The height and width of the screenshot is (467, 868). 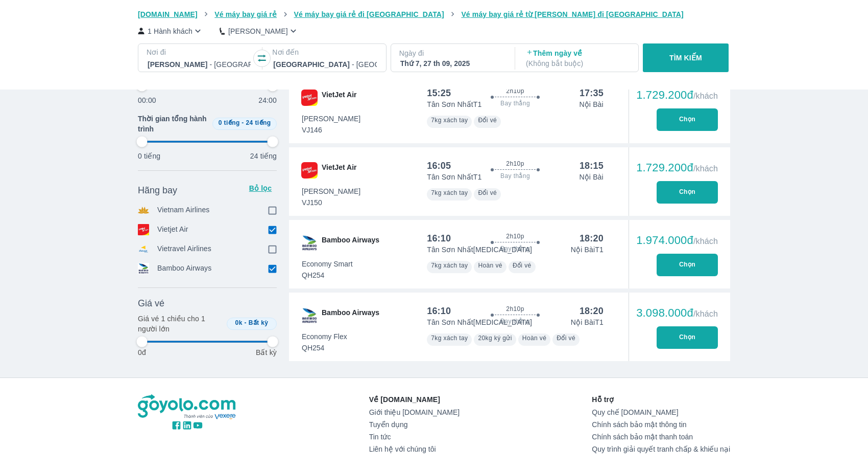 What do you see at coordinates (260, 188) in the screenshot?
I see `button: Bỏ lọc` at bounding box center [260, 188].